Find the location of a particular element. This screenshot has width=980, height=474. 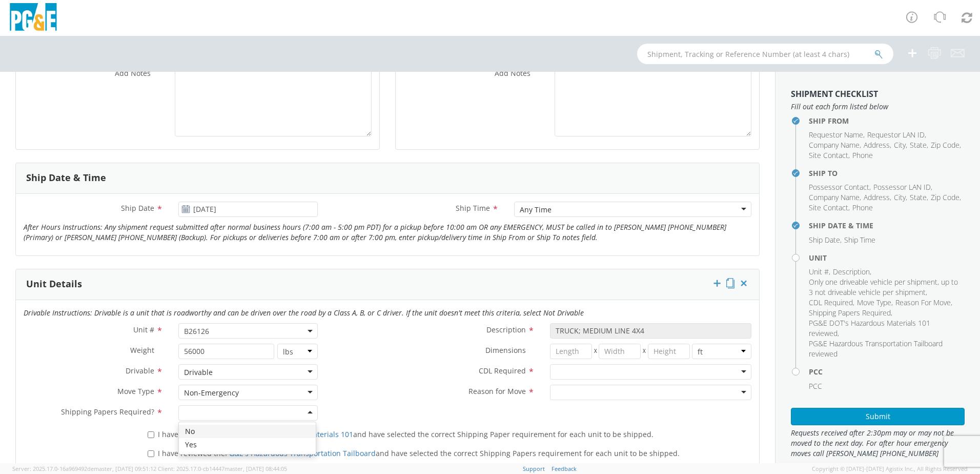

span: I have reviewed the and have selected the correct Shipping Paper requirement for each unit to be ... is located at coordinates (405, 434).